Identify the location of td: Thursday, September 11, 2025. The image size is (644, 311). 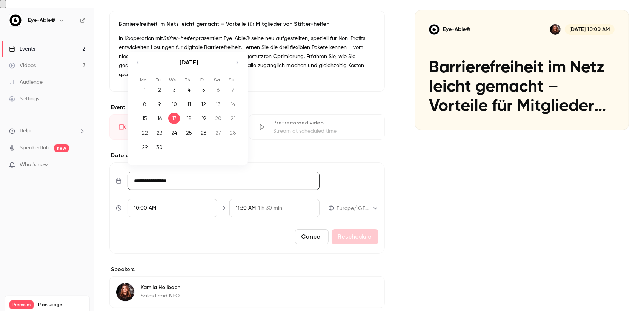
(189, 104).